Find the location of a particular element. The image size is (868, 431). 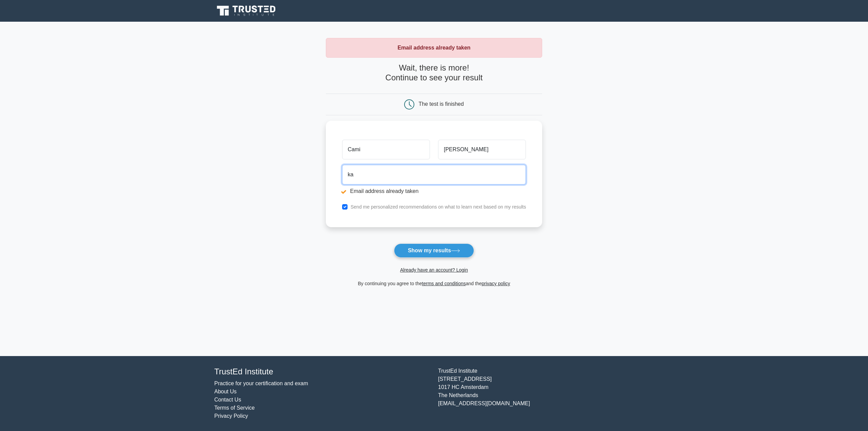

h4: TrustEd Institute is located at coordinates (322, 372).